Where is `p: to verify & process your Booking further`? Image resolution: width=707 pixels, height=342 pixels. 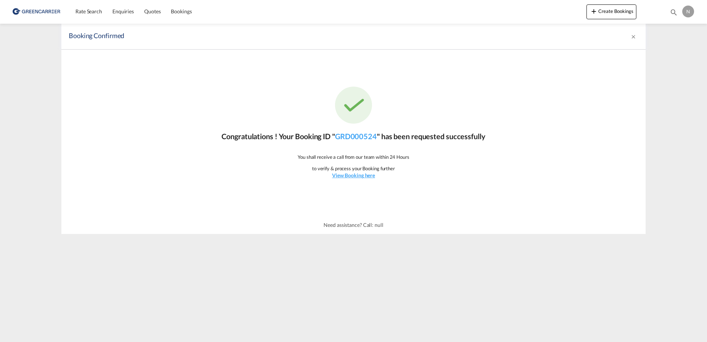
p: to verify & process your Booking further is located at coordinates (353, 168).